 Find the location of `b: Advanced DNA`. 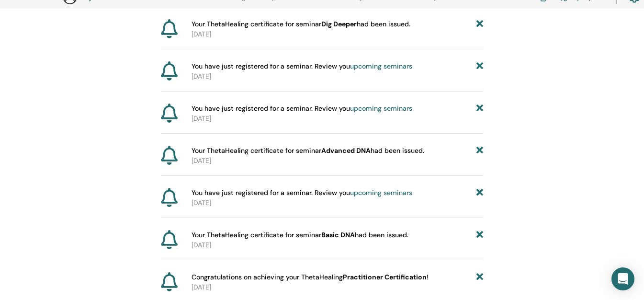

b: Advanced DNA is located at coordinates (346, 150).